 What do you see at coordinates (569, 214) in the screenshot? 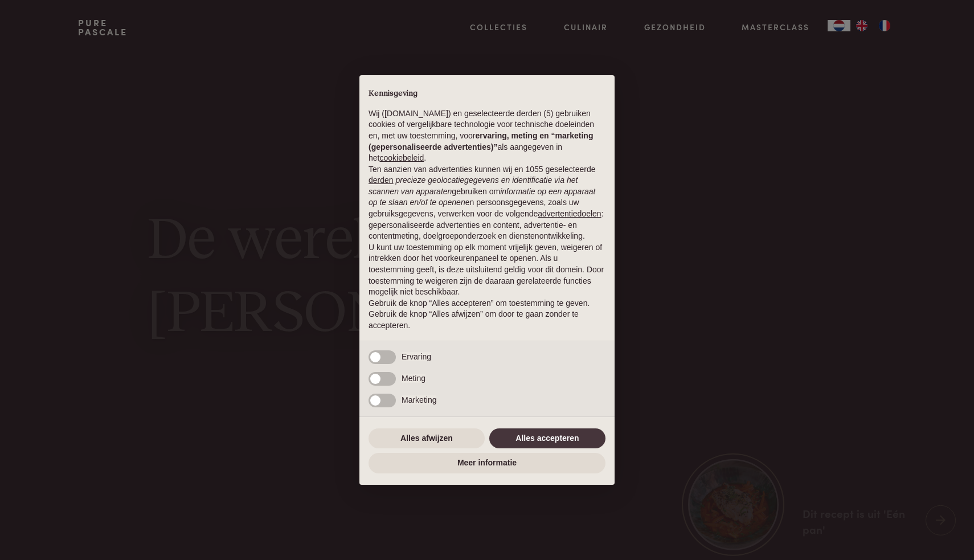
I see `button: advertentiedoelen` at bounding box center [569, 214].